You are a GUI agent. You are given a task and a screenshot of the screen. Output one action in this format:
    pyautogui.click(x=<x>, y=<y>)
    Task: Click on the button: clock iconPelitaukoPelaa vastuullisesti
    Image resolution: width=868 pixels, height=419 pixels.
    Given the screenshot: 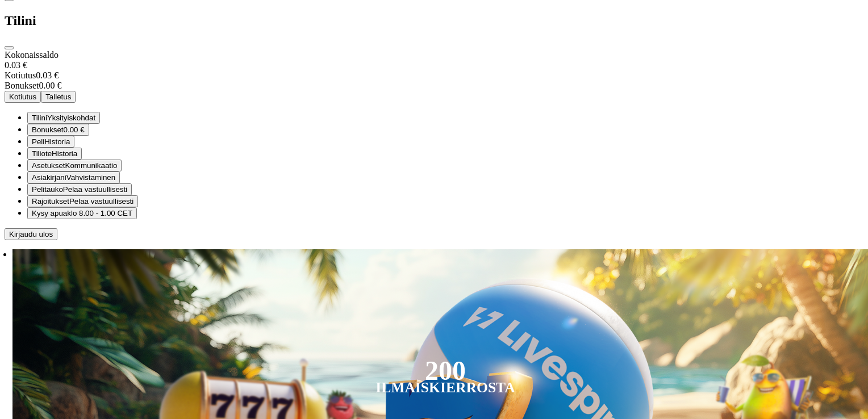 What is the action you would take?
    pyautogui.click(x=80, y=189)
    